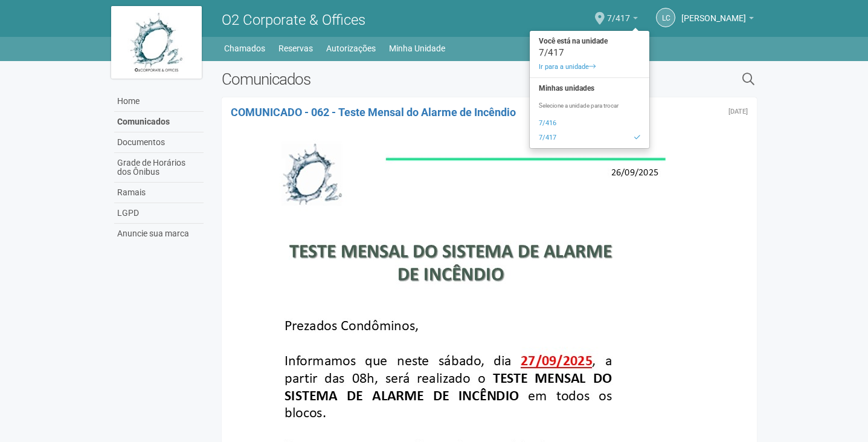 The width and height of the screenshot is (868, 442). I want to click on strong: Minhas unidades, so click(590, 88).